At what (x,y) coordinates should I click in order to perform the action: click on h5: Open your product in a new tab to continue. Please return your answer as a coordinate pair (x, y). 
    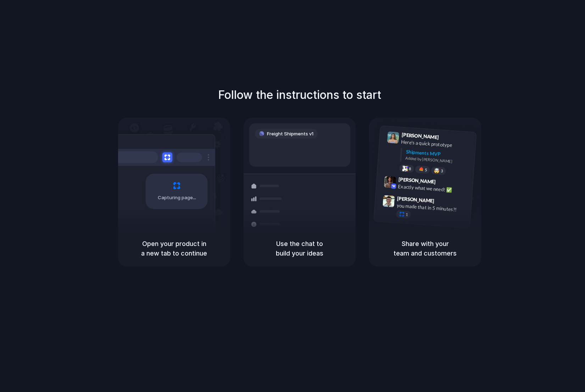
    Looking at the image, I should click on (174, 248).